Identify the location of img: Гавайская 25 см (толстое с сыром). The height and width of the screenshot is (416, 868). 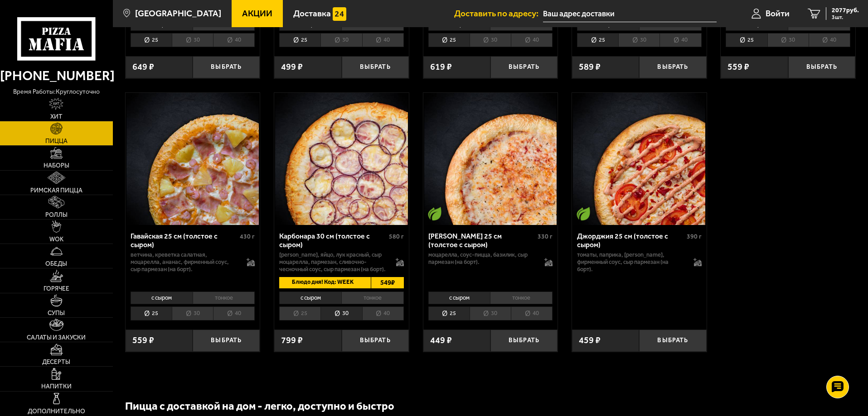
(192, 159).